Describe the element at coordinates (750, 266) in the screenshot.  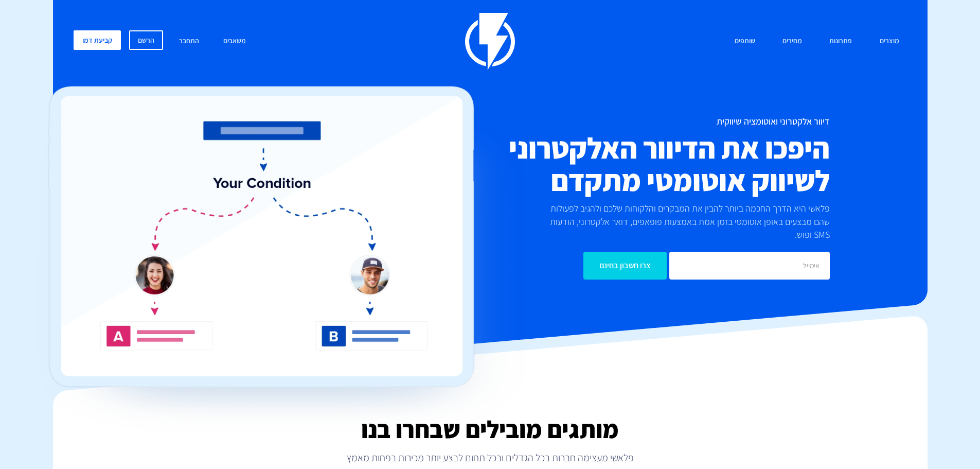
I see `input: אימייל` at that location.